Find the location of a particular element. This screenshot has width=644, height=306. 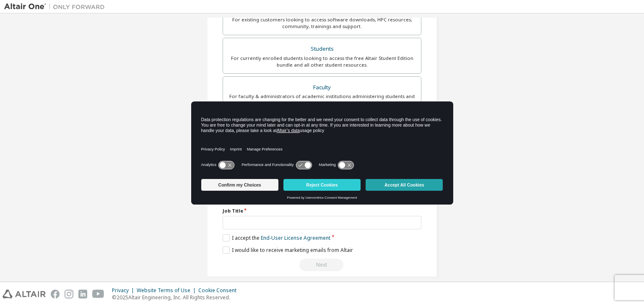

img: facebook.svg is located at coordinates (54, 295).